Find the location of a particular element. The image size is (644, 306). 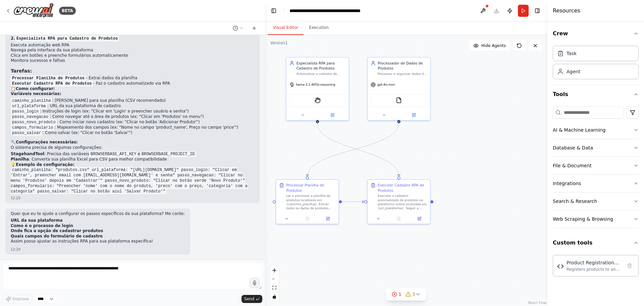

code: passo_login is located at coordinates (25, 112).